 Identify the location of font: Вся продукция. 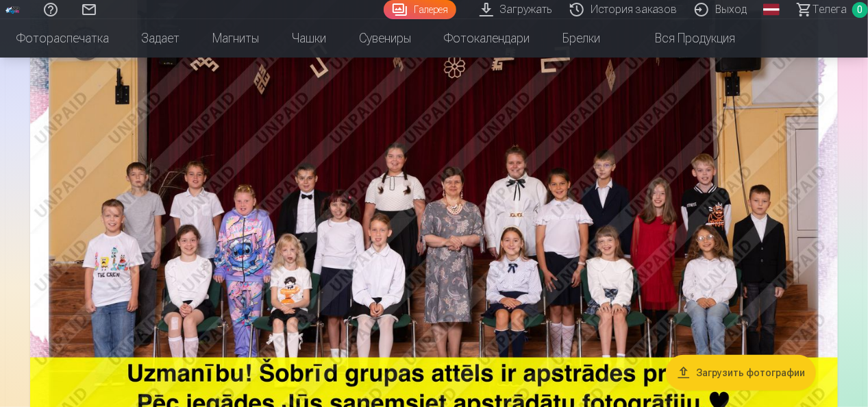
(695, 38).